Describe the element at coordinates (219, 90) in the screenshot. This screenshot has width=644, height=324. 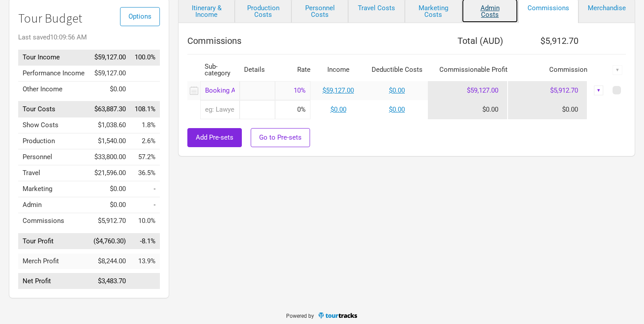
I see `div: Booking Agent` at that location.